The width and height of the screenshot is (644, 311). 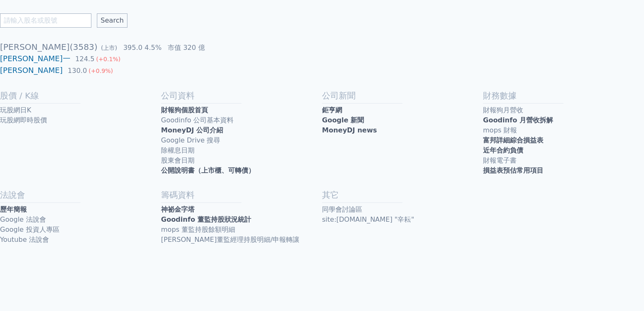 What do you see at coordinates (403, 120) in the screenshot?
I see `a: Google 新聞` at bounding box center [403, 120].